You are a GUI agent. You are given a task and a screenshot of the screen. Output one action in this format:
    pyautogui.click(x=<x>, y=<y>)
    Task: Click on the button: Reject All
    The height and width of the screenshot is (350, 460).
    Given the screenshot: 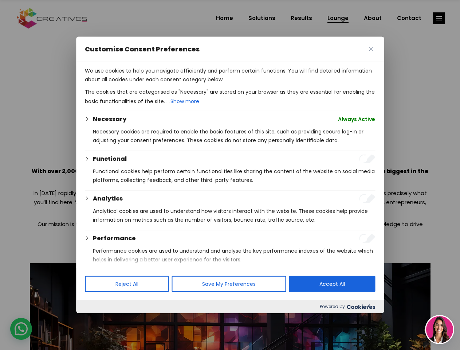 What is the action you would take?
    pyautogui.click(x=127, y=284)
    